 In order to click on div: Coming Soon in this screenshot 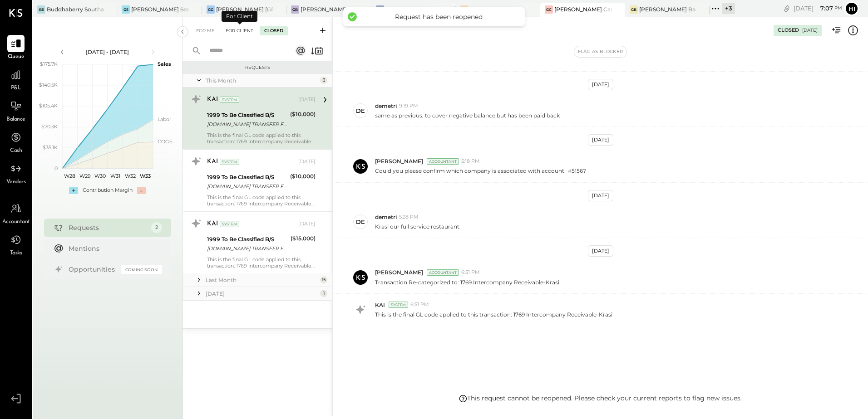, I will do `click(142, 270)`.